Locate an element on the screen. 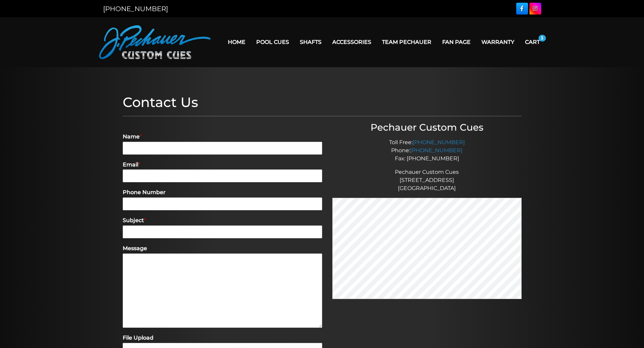 This screenshot has height=348, width=644. input: Phone Number is located at coordinates (222, 204).